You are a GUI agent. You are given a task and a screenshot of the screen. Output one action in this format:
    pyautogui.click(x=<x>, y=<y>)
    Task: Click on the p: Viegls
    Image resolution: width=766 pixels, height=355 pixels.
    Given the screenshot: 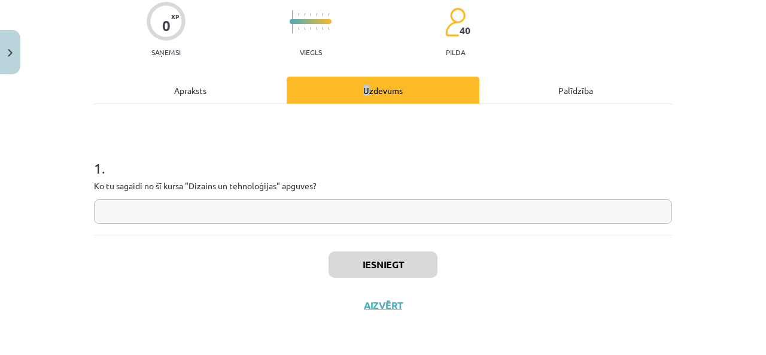 What is the action you would take?
    pyautogui.click(x=311, y=52)
    